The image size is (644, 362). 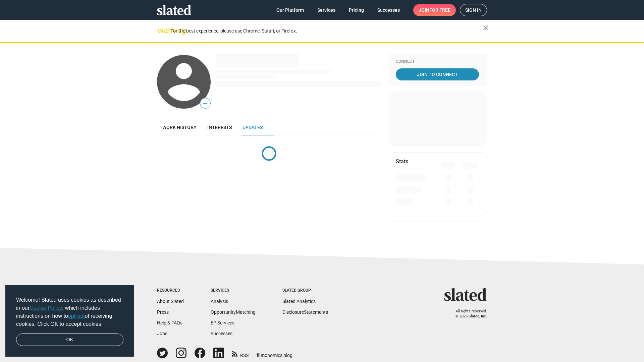 I want to click on a: Press, so click(x=163, y=312).